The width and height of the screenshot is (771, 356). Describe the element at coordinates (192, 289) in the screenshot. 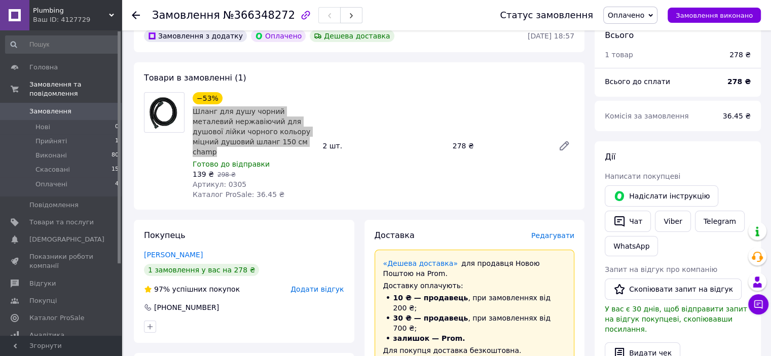

I see `div: успішних покупок` at that location.